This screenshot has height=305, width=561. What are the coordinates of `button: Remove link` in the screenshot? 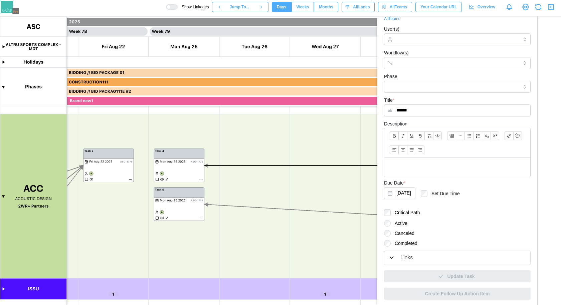 It's located at (517, 136).